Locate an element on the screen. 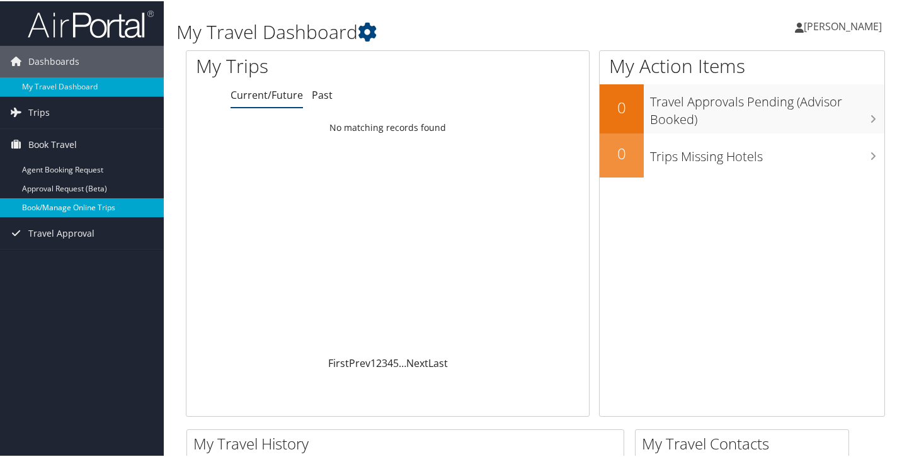 The image size is (902, 457). img: airportal-logo.png is located at coordinates (91, 23).